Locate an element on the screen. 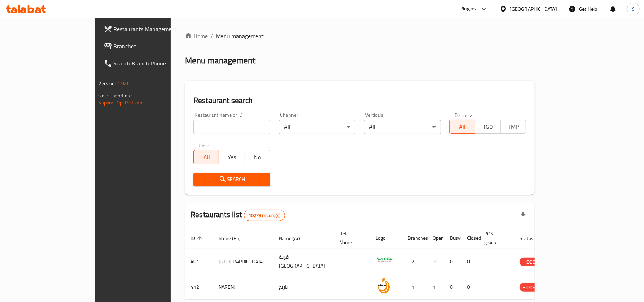 This screenshot has height=302, width=644. span: 10279 record(s) is located at coordinates (264, 216).